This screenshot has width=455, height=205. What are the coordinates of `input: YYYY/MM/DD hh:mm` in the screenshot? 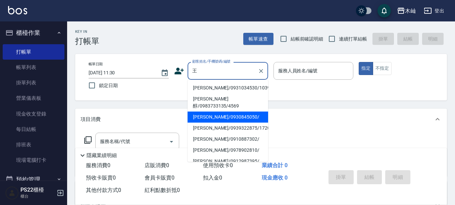 It's located at (121, 73).